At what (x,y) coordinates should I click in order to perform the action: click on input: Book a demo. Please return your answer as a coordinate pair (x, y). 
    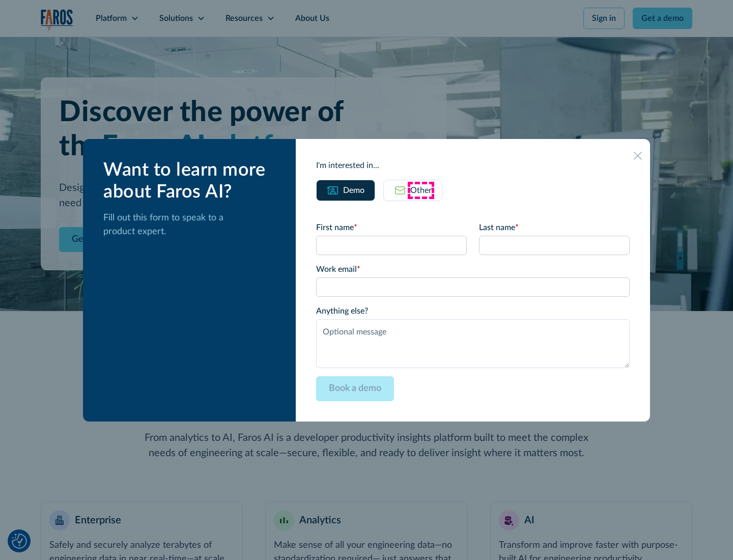
    Looking at the image, I should click on (355, 389).